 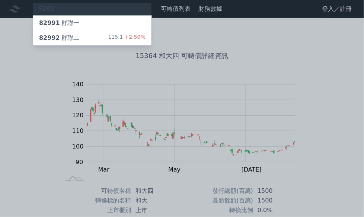 What do you see at coordinates (134, 37) in the screenshot?
I see `span: +2.50%` at bounding box center [134, 37].